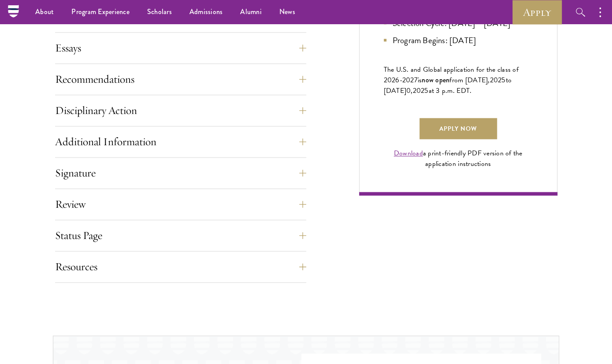  What do you see at coordinates (181, 267) in the screenshot?
I see `button: Resources` at bounding box center [181, 267].